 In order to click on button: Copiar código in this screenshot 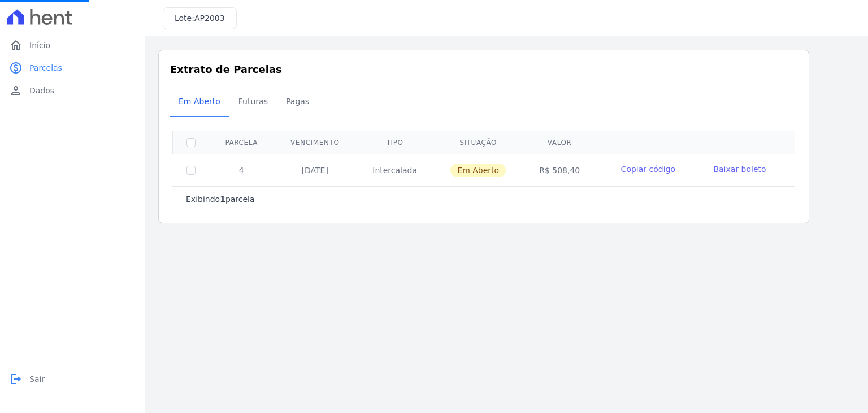, I will do `click(648, 169)`.